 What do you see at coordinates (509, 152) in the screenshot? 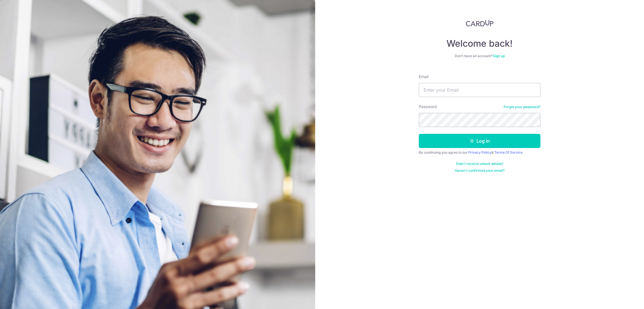
I see `a: Terms Of Service` at bounding box center [509, 152].